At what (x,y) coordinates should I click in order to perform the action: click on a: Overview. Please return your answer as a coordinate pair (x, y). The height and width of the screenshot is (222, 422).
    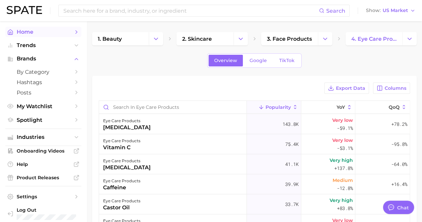
    Looking at the image, I should click on (226, 60).